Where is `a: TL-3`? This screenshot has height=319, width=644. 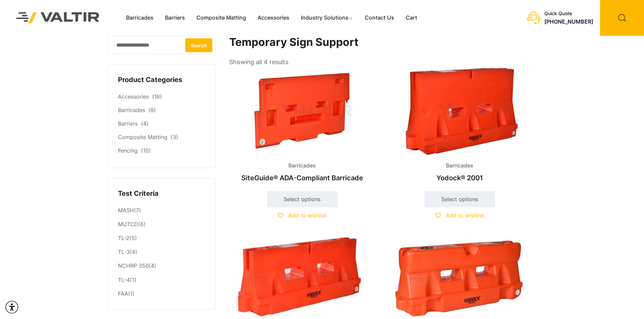
a: TL-3 is located at coordinates (124, 252).